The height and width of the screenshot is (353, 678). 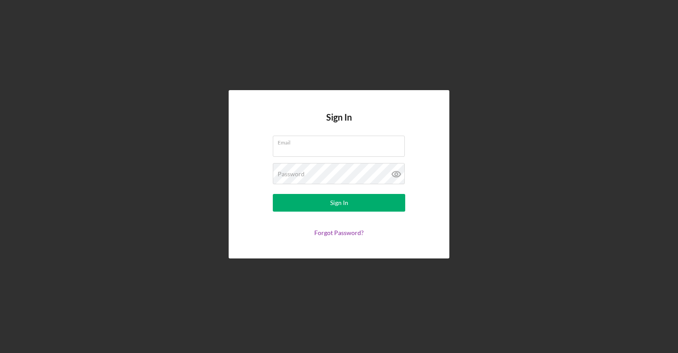 What do you see at coordinates (339, 232) in the screenshot?
I see `a: Forgot Password?` at bounding box center [339, 232].